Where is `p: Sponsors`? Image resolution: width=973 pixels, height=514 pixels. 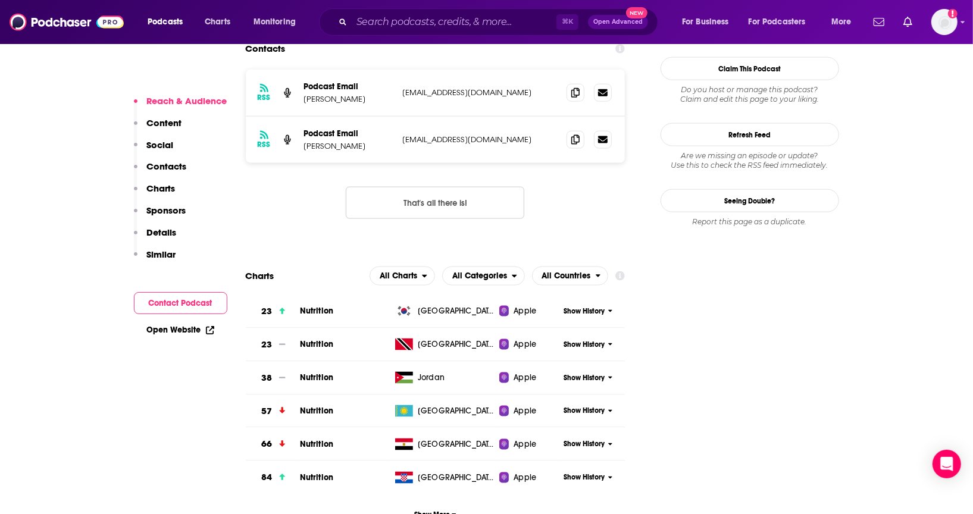 p: Sponsors is located at coordinates (167, 210).